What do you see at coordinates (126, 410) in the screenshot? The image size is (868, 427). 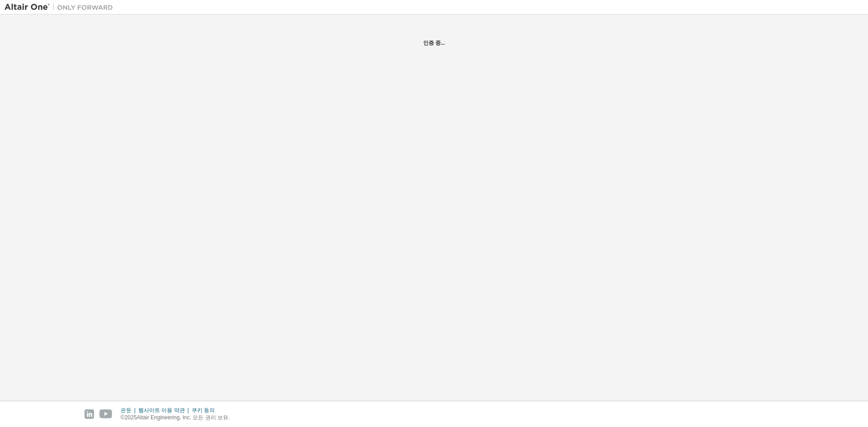 I see `font: 은둔` at bounding box center [126, 410].